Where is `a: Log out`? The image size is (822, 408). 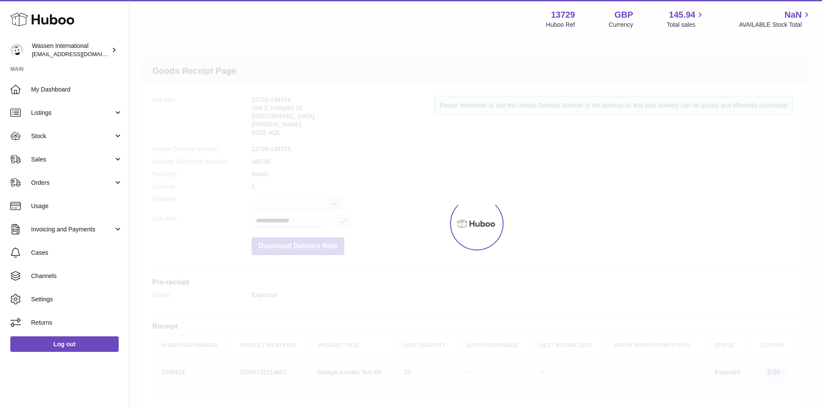 a: Log out is located at coordinates (64, 344).